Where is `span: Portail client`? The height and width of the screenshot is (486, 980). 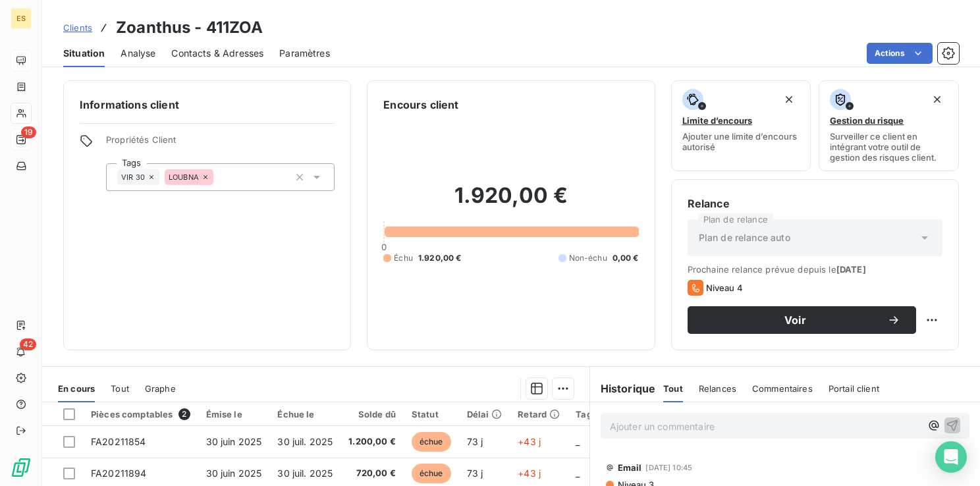
span: Portail client is located at coordinates (853, 389).